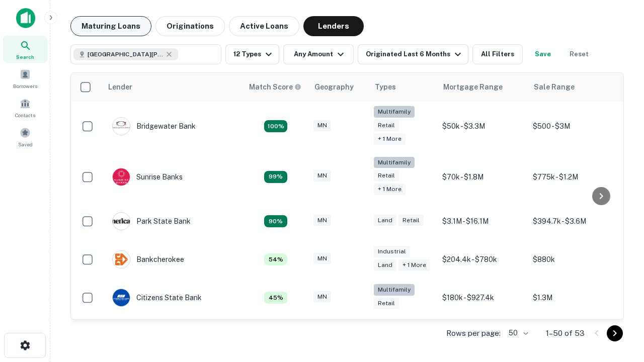  I want to click on td: $384k - $2M, so click(482, 336).